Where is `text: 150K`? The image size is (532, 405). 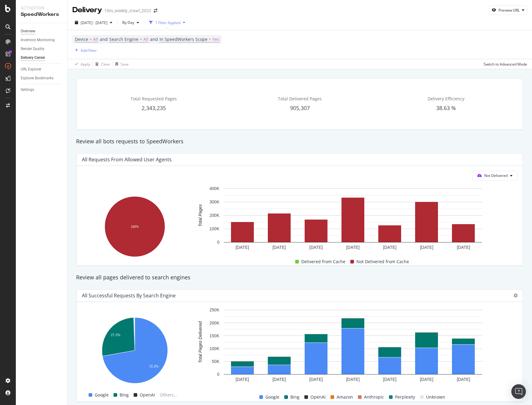
text: 150K is located at coordinates (214, 335).